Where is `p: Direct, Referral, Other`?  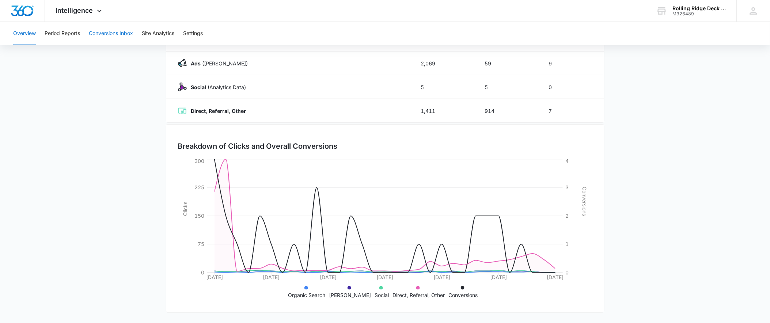 p: Direct, Referral, Other is located at coordinates (419, 295).